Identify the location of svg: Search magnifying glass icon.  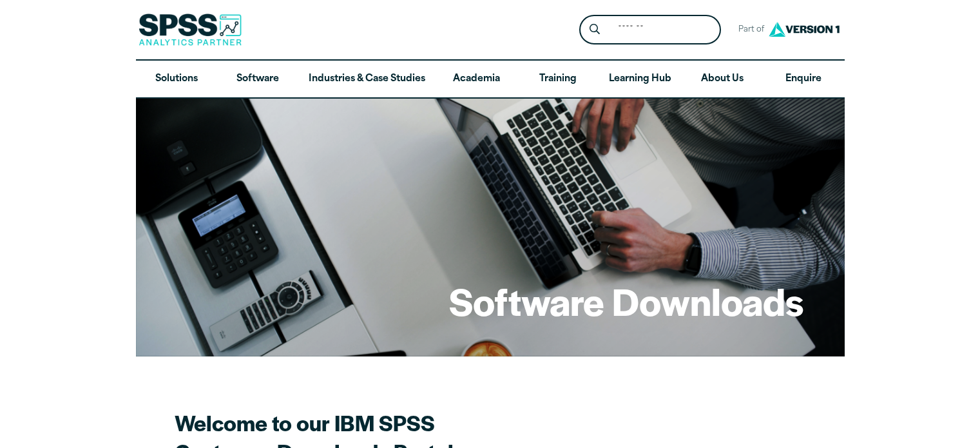
(595, 29).